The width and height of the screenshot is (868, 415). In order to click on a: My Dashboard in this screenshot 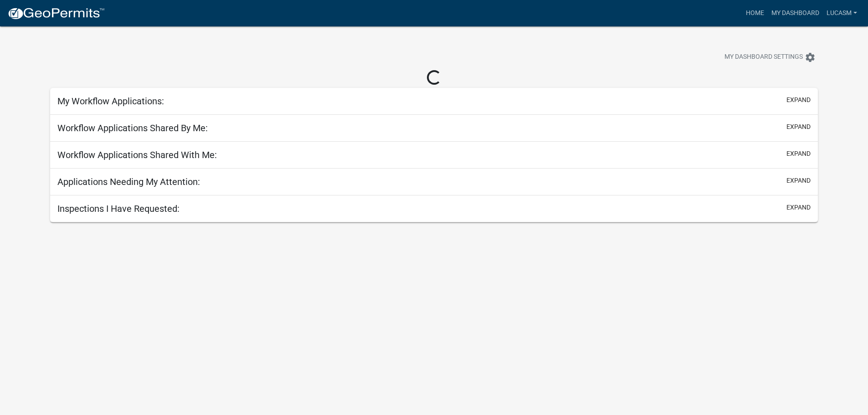, I will do `click(795, 13)`.